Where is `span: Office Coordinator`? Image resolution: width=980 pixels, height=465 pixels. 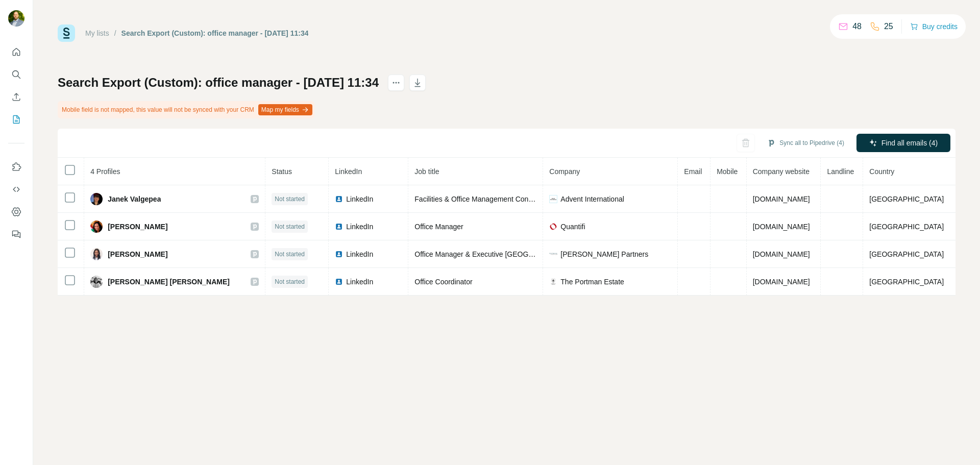
span: Office Coordinator is located at coordinates (443, 282).